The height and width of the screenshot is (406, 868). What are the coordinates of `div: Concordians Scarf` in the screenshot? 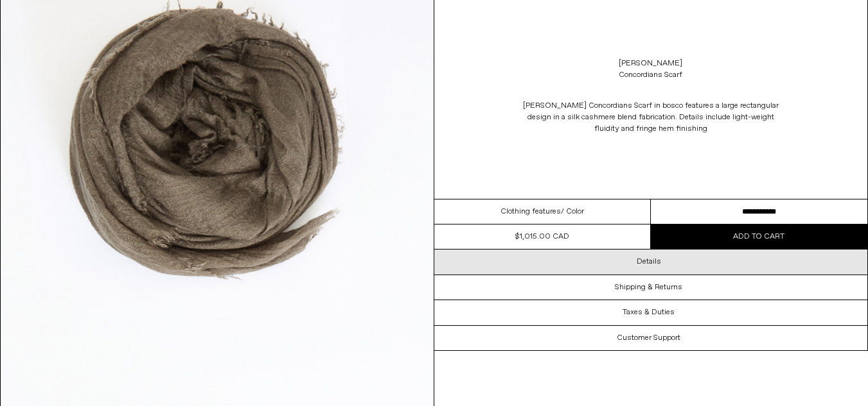 It's located at (650, 75).